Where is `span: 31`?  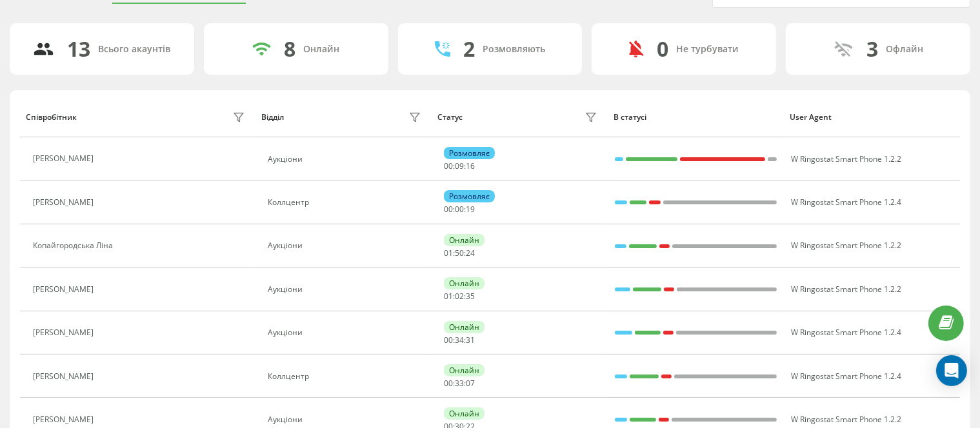
span: 31 is located at coordinates (471, 340).